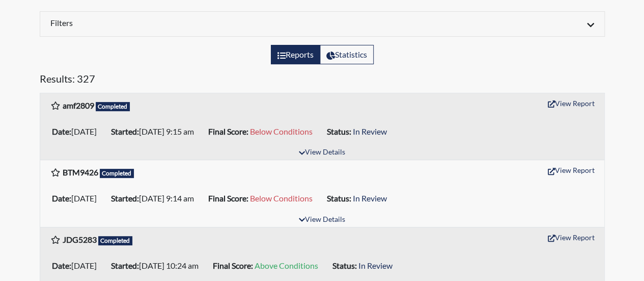 This screenshot has height=281, width=644. I want to click on h5: Results: 327, so click(323, 81).